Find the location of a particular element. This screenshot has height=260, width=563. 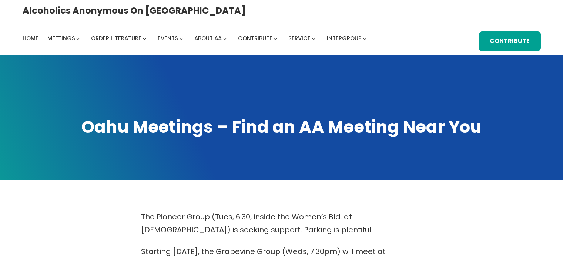

button: Intergroup submenu is located at coordinates (365, 38).